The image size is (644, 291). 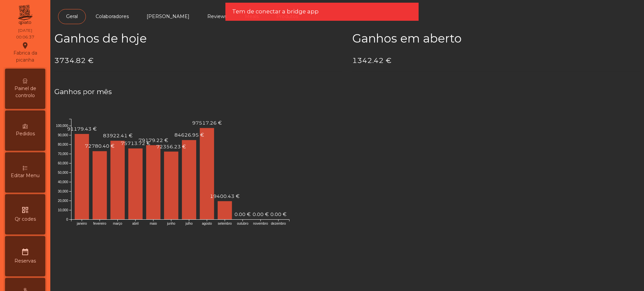 What do you see at coordinates (25, 219) in the screenshot?
I see `span: Qr codes` at bounding box center [25, 219].